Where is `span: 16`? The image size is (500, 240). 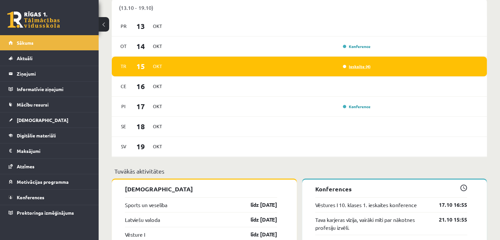 span: 16 is located at coordinates (141, 86).